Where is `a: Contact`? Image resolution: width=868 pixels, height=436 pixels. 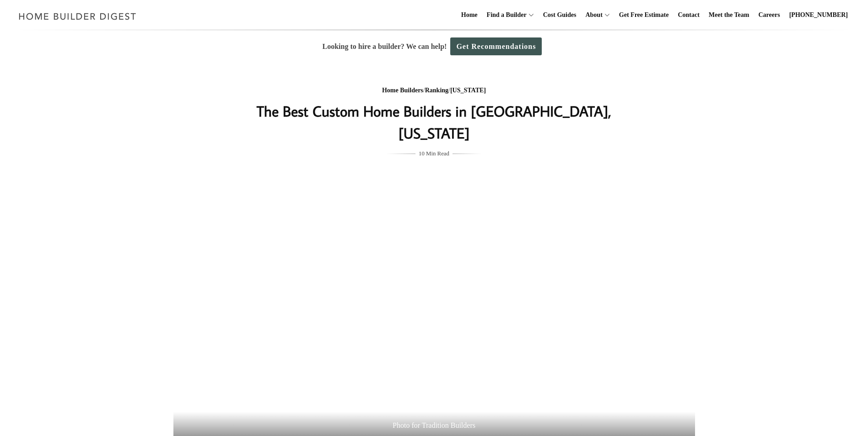 a: Contact is located at coordinates (688, 15).